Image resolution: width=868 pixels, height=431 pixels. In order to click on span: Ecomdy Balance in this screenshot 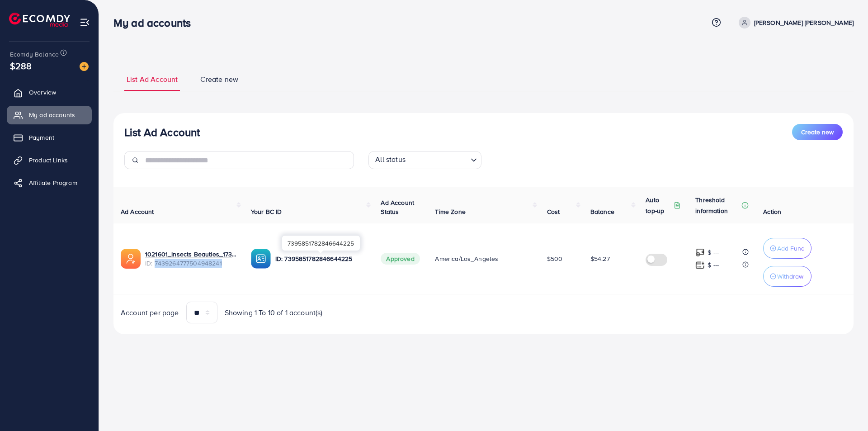, I will do `click(34, 54)`.